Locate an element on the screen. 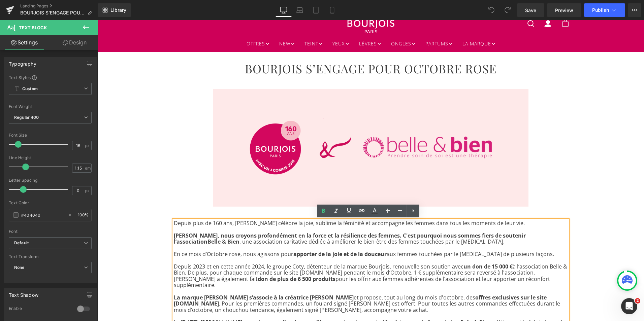 This screenshot has width=644, height=321. button: Undo is located at coordinates (491, 10).